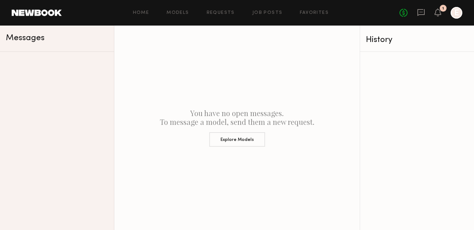 Image resolution: width=474 pixels, height=230 pixels. Describe the element at coordinates (443, 8) in the screenshot. I see `div: 1` at that location.